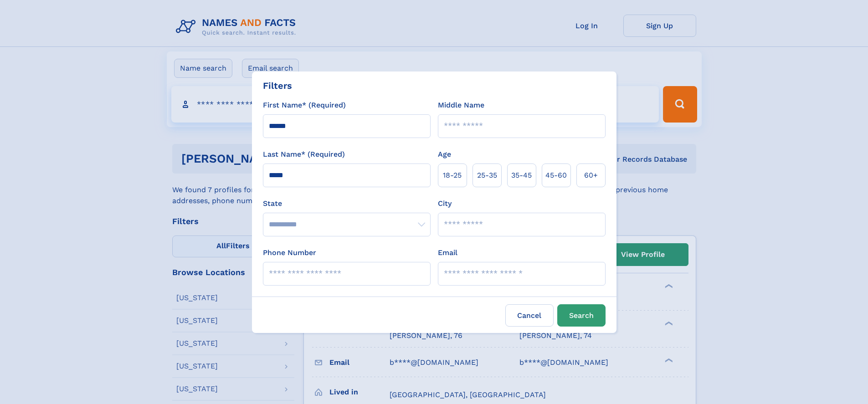  What do you see at coordinates (277, 86) in the screenshot?
I see `div: Filters` at bounding box center [277, 86].